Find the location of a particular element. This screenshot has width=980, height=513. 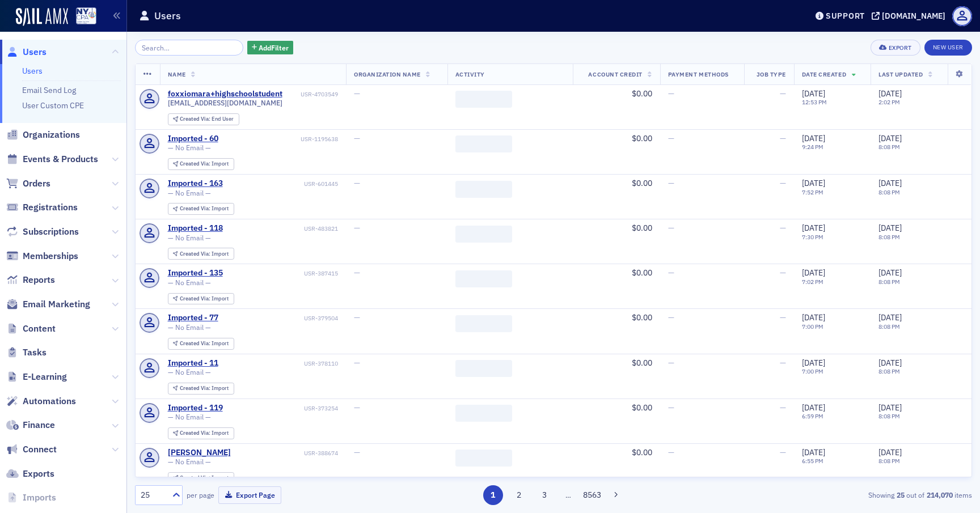

a: Imported - 135 is located at coordinates (195, 273).